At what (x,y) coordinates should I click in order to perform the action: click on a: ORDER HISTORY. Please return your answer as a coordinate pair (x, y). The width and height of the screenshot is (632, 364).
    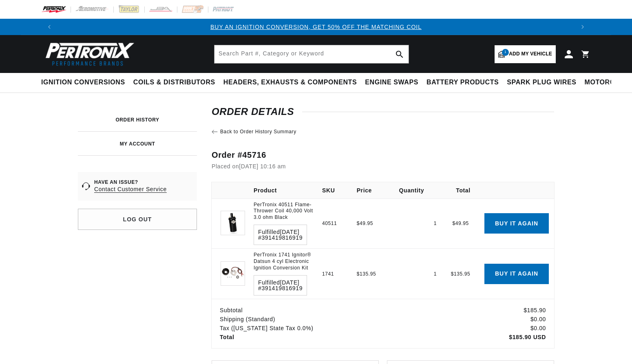
    Looking at the image, I should click on (137, 120).